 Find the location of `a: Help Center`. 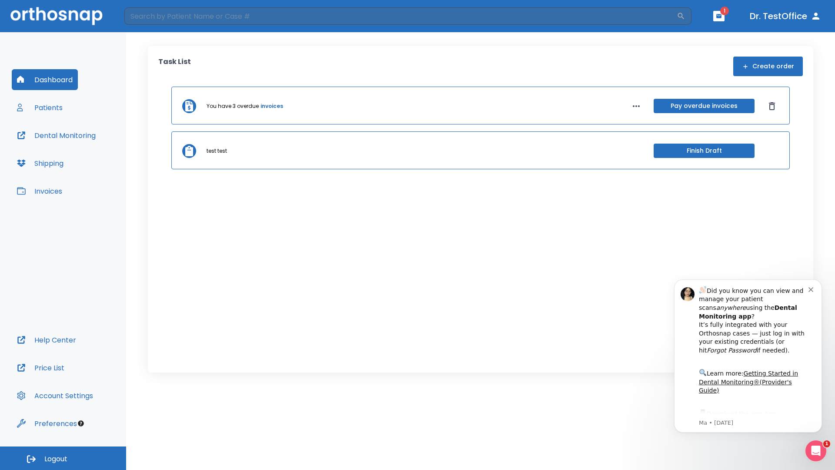

a: Help Center is located at coordinates (47, 340).